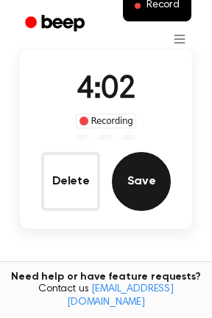  I want to click on button: Delete Audio Record, so click(71, 181).